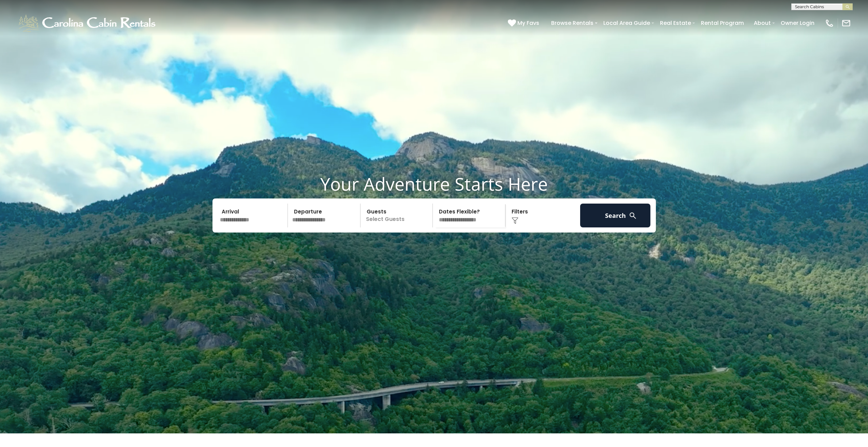  I want to click on a: Local Area Guide, so click(627, 23).